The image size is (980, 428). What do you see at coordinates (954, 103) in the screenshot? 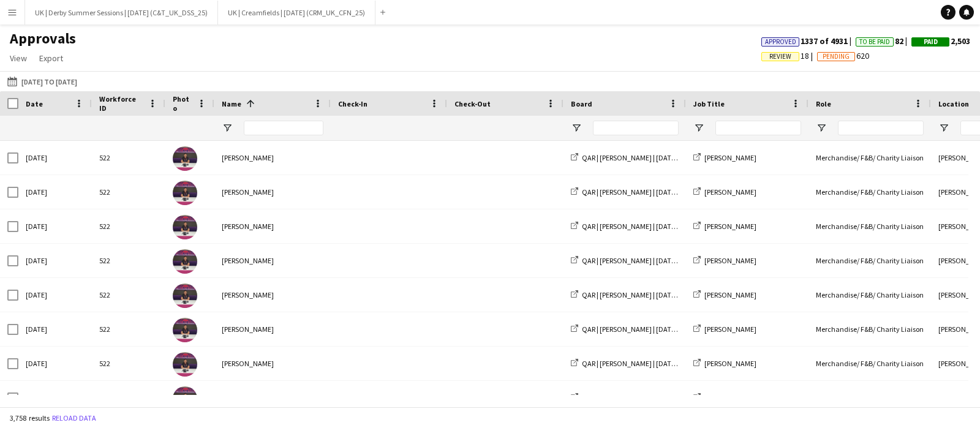
I see `span: Location` at bounding box center [954, 103].